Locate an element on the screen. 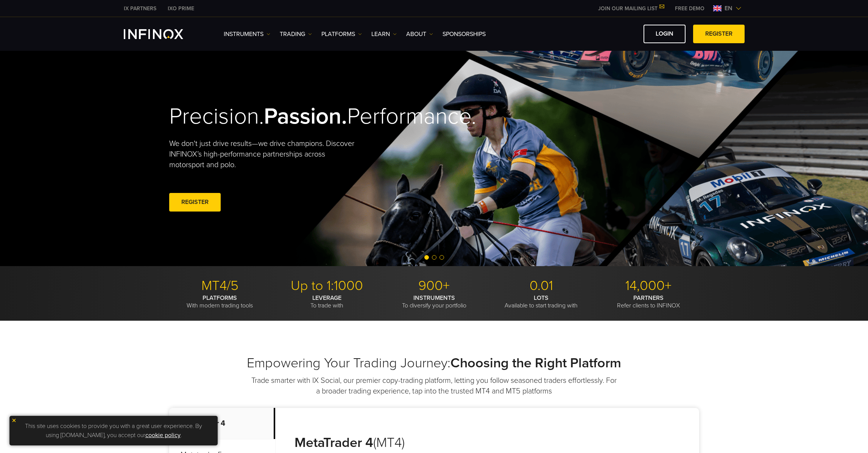  strong: Passion. is located at coordinates (306, 116).